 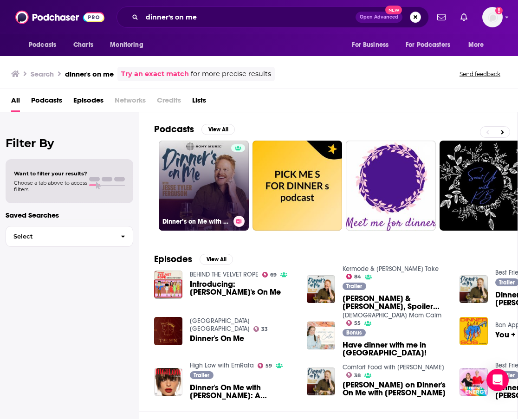 What do you see at coordinates (379, 17) in the screenshot?
I see `span: Open Advanced` at bounding box center [379, 17].